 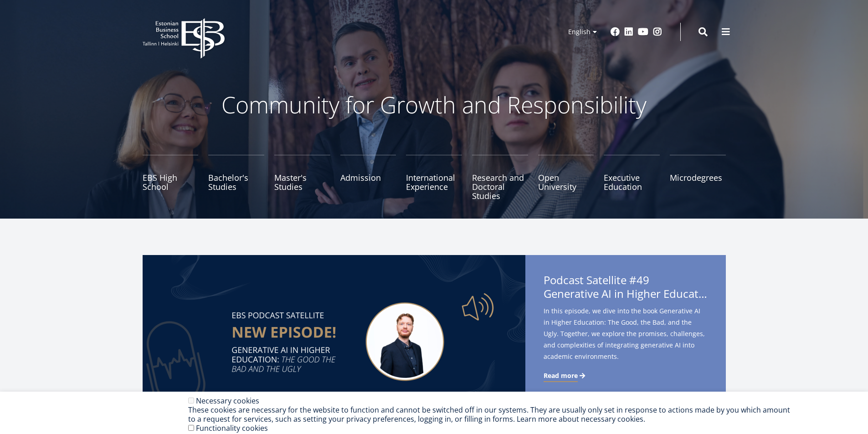 I want to click on label: Functionality cookies, so click(x=232, y=428).